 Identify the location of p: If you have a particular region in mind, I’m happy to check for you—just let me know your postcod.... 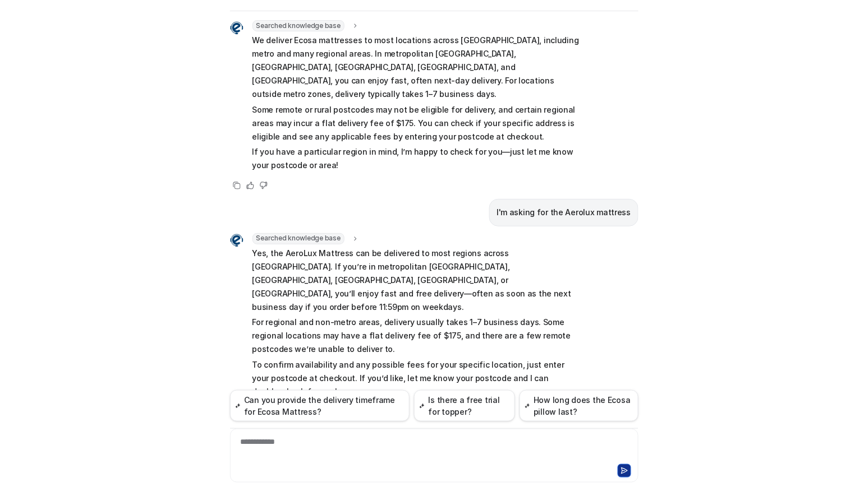
(416, 159).